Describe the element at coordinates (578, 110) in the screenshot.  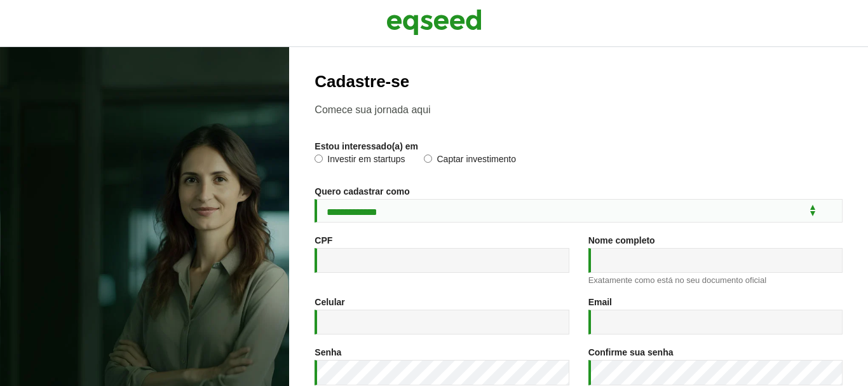
I see `p: Comece sua jornada aqui` at that location.